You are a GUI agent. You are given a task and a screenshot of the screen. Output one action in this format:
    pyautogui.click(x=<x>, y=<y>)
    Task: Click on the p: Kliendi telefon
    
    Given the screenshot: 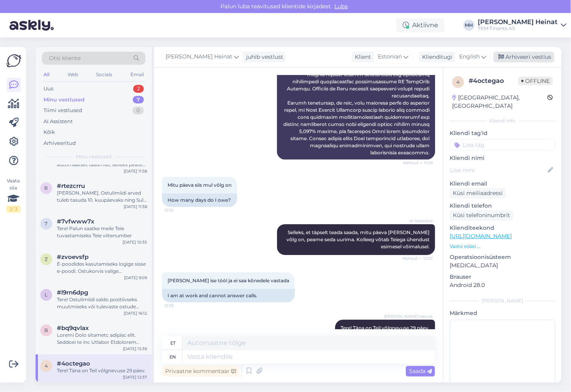 What is the action you would take?
    pyautogui.click(x=502, y=205)
    